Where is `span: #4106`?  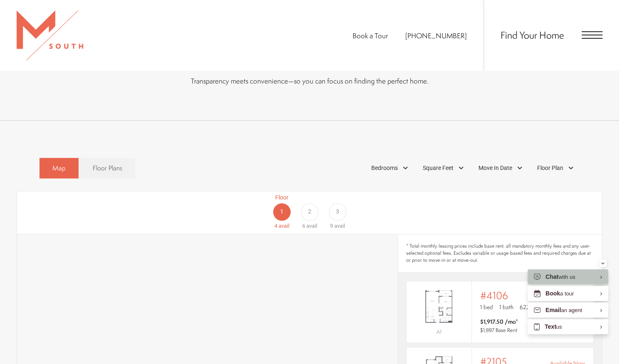
span: #4106 is located at coordinates (494, 295).